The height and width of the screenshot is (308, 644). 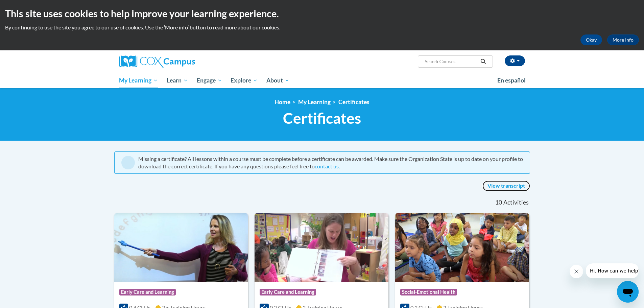 I want to click on a: Explore, so click(x=244, y=81).